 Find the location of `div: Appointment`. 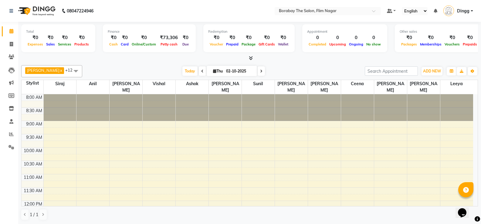

div: Appointment is located at coordinates (345, 32).